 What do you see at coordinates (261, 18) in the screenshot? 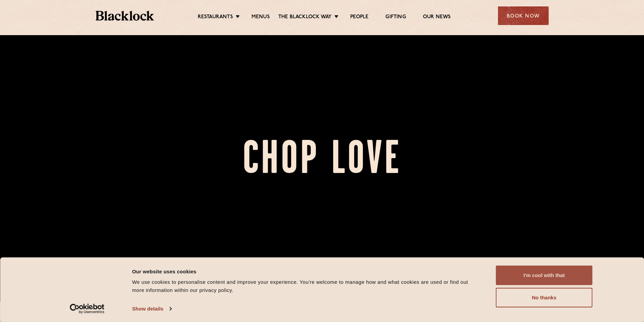
I see `a: Menus` at bounding box center [261, 18].